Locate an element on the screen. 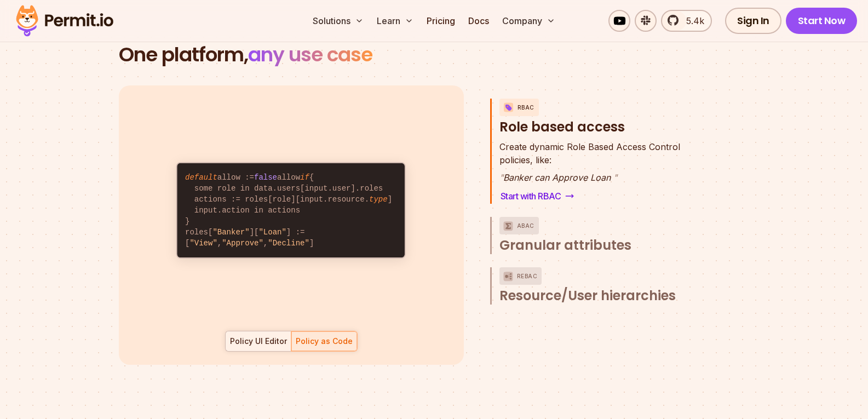 This screenshot has width=868, height=419. h2: One platform, is located at coordinates (435, 55).